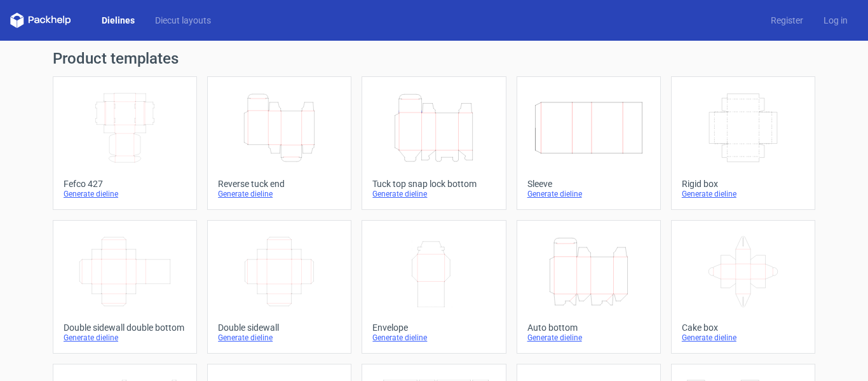 The width and height of the screenshot is (868, 381). I want to click on a: Rigid boxGenerate dieline, so click(743, 143).